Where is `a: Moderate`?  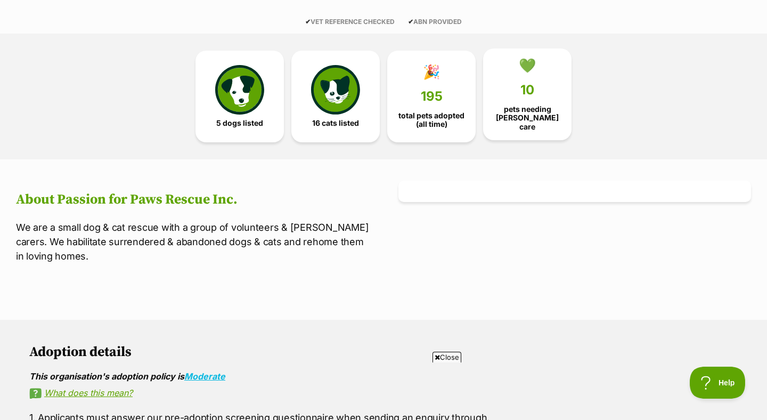 a: Moderate is located at coordinates (205, 376).